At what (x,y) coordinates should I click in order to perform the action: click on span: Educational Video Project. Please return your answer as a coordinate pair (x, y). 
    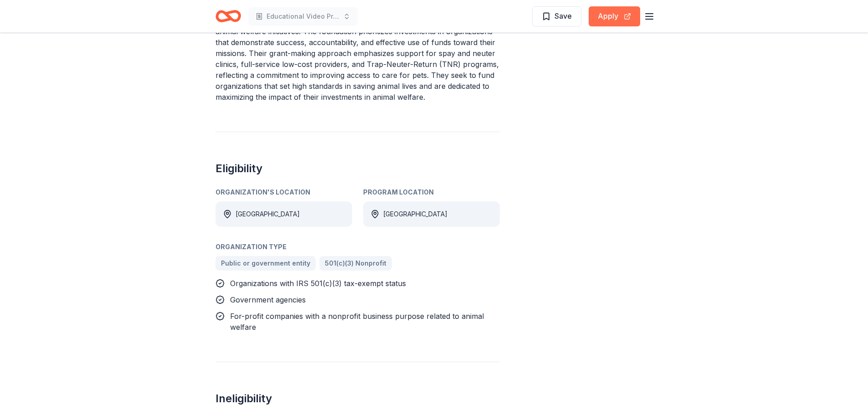
    Looking at the image, I should click on (303, 16).